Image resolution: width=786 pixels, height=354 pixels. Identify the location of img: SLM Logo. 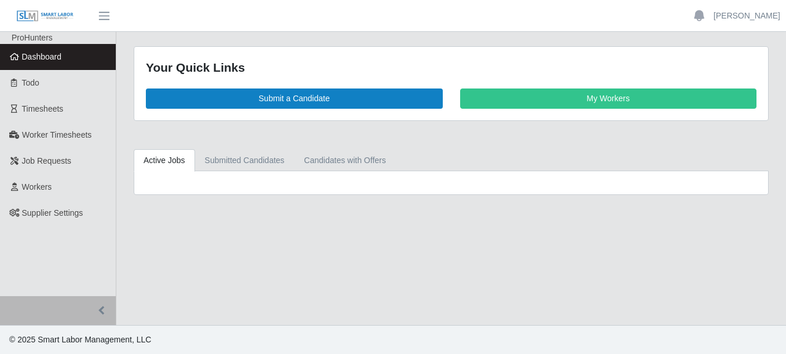
(45, 16).